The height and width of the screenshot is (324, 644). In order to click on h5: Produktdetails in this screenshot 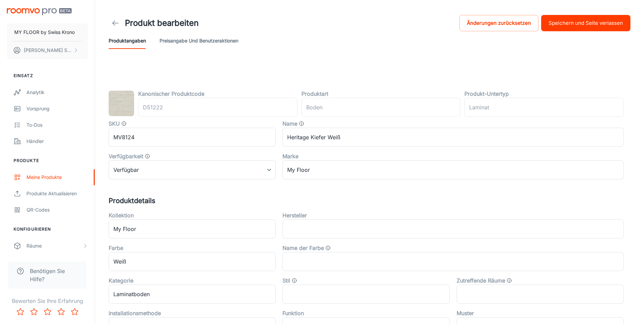, I will do `click(369, 201)`.